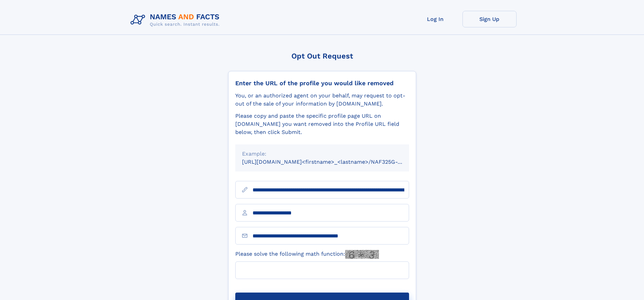 The width and height of the screenshot is (644, 300). I want to click on div: You, or an authorized agent on your behalf, may request to opt-out of the sale of your informatio..., so click(322, 100).